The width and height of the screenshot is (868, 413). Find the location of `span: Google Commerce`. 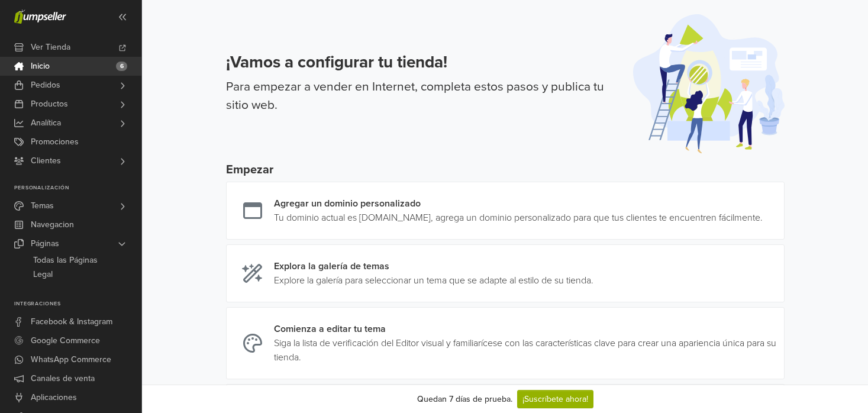

span: Google Commerce is located at coordinates (65, 340).